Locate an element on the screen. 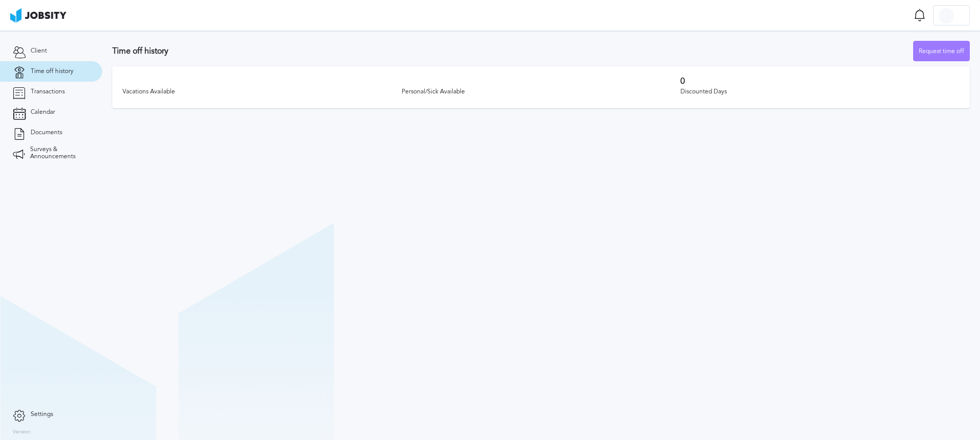 The height and width of the screenshot is (440, 980). span: Time off history is located at coordinates (52, 72).